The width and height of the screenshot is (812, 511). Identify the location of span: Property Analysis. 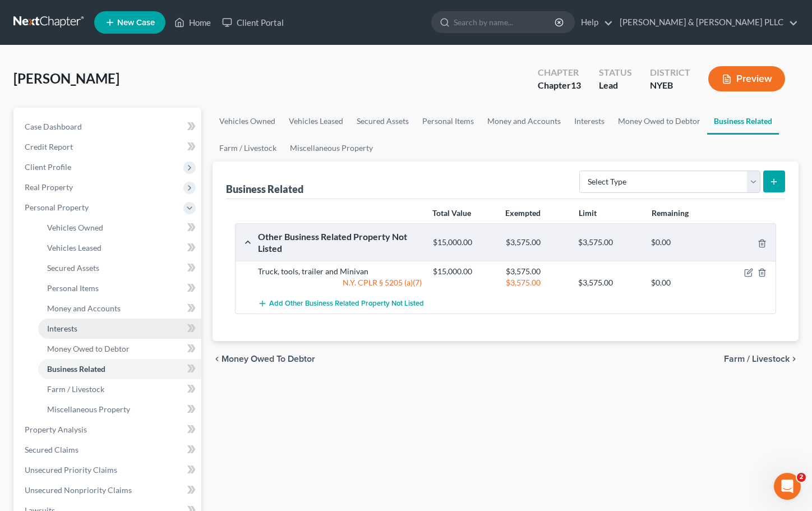
(56, 429).